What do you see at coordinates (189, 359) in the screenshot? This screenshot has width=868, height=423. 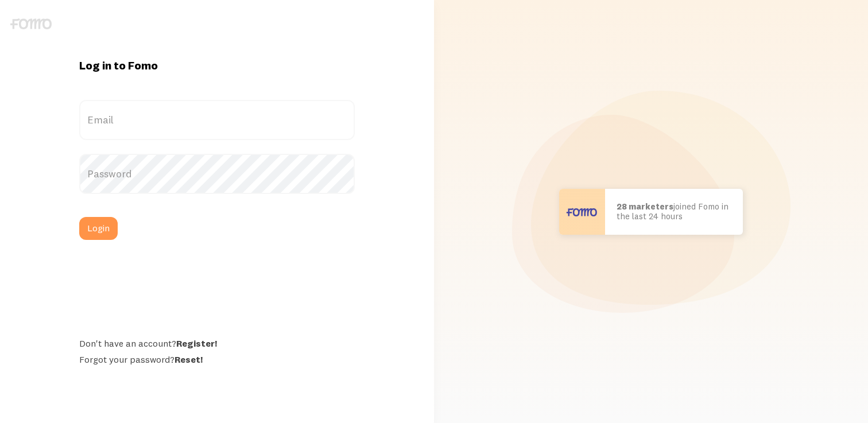 I see `a: Reset!` at bounding box center [189, 359].